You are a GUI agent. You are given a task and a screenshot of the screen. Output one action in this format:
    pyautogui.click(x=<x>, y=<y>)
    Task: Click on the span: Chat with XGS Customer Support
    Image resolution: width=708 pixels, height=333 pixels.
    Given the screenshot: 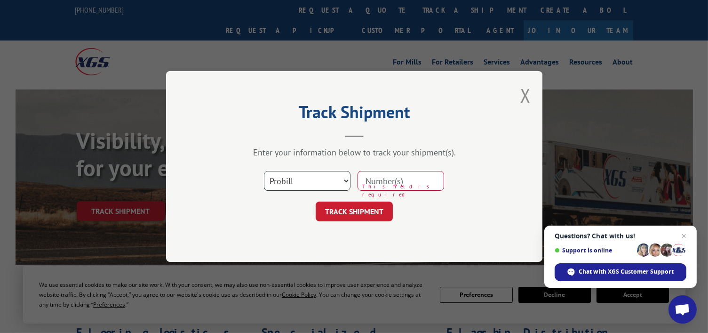 What is the action you would take?
    pyautogui.click(x=627, y=271)
    